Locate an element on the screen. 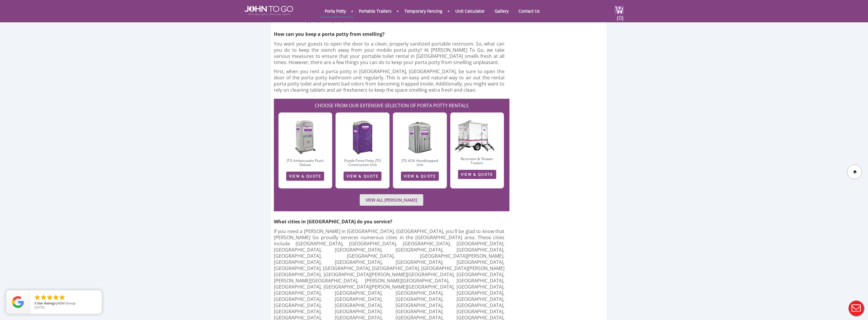 The image size is (868, 320). span: Star Rating is located at coordinates (45, 303).